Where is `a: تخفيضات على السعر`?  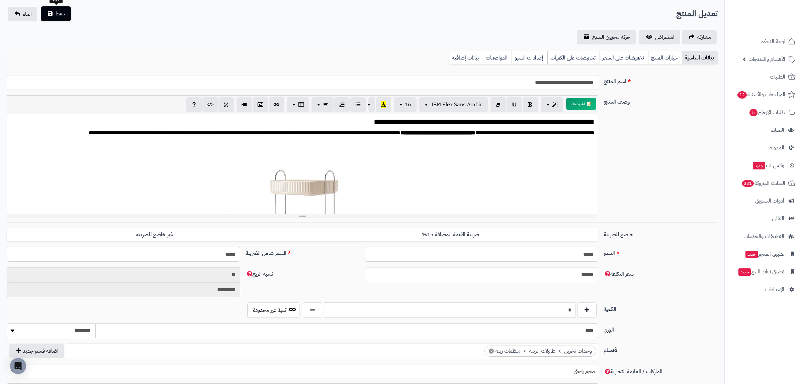
a: تخفيضات على السعر is located at coordinates (624, 58).